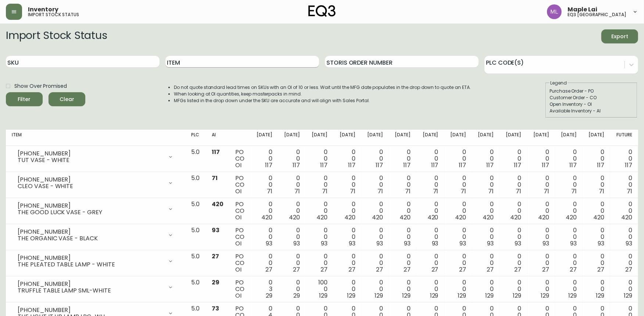  Describe the element at coordinates (95, 138) in the screenshot. I see `th: Item` at that location.